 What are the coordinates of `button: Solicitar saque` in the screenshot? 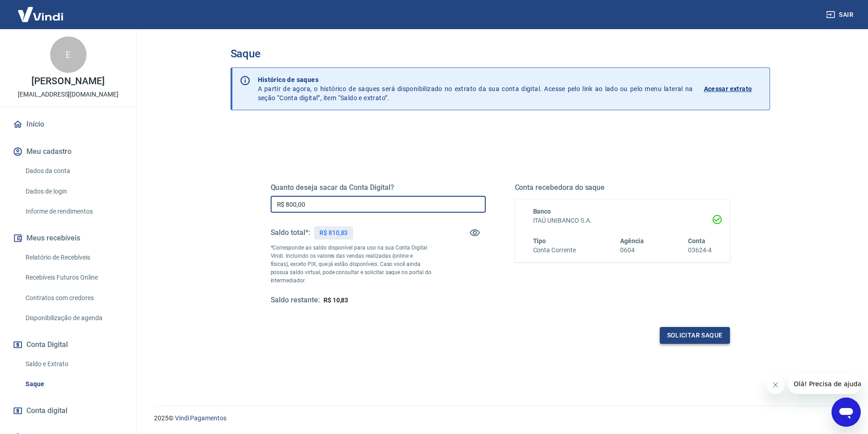 It's located at (695, 335).